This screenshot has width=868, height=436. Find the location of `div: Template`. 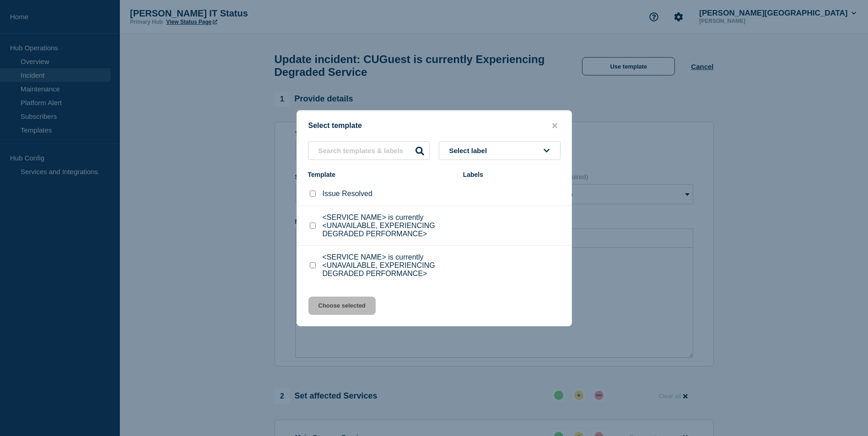

div: Template is located at coordinates (381, 175).